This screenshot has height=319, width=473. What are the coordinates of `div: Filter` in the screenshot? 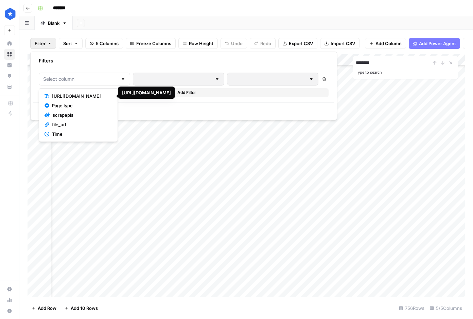 It's located at (183, 86).